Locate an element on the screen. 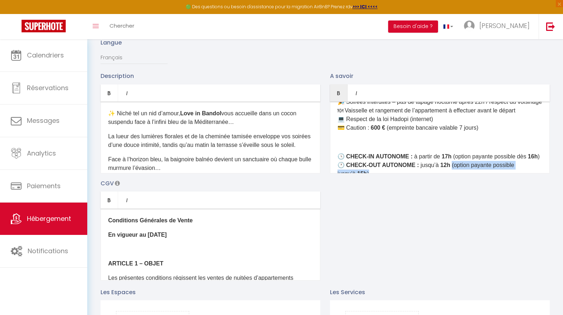 The width and height of the screenshot is (563, 315). strong: 16h is located at coordinates (532, 156).